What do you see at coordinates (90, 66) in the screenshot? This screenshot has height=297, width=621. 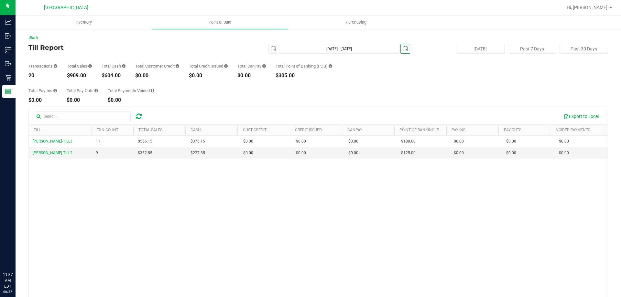 I see `i: Sum of all successful, non-voided payment transaction amounts (excluding tips and transaction fee...` at bounding box center [90, 66].